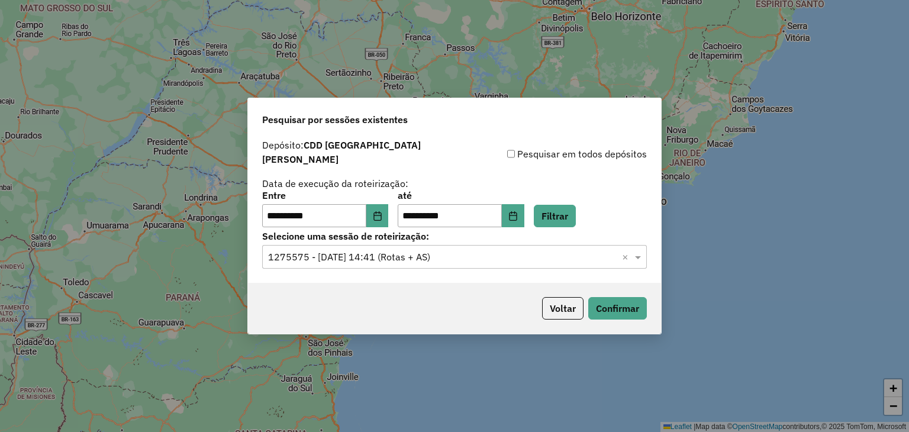 This screenshot has width=909, height=432. Describe the element at coordinates (460, 195) in the screenshot. I see `label: até` at that location.